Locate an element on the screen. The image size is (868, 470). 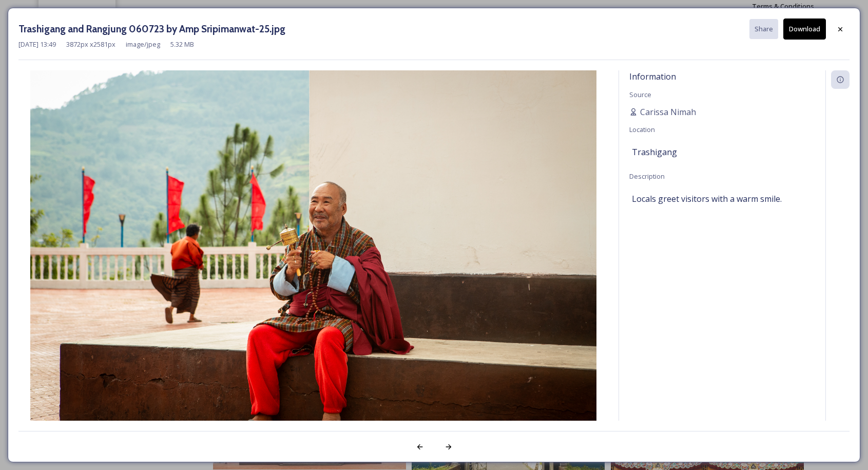
span: image/jpeg is located at coordinates (142, 44).